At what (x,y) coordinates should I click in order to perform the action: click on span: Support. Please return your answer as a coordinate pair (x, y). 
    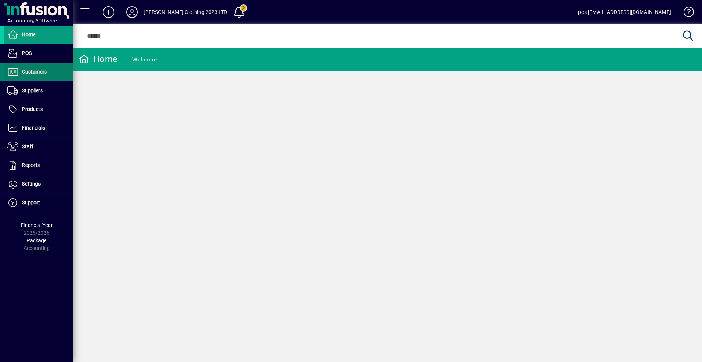
    Looking at the image, I should click on (31, 202).